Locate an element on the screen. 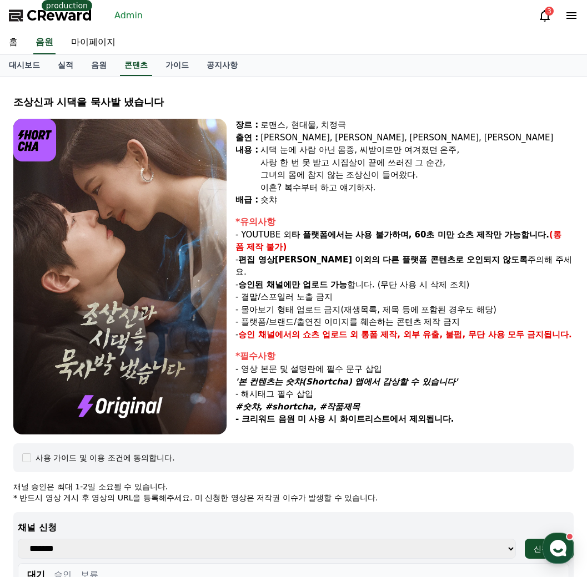 The height and width of the screenshot is (577, 587). p: - 몰아보기 형태 업로드 금지(재생목록, 제목 등에 포함된 경우도 해당) is located at coordinates (404, 310).